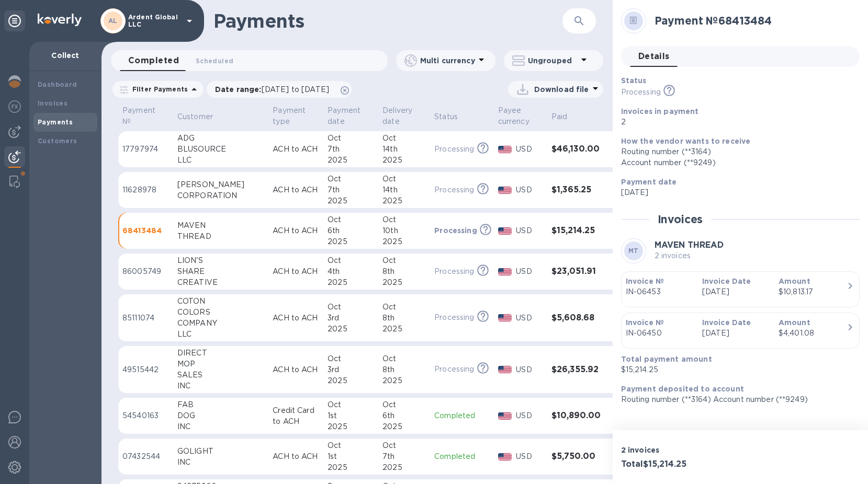  I want to click on p: 49515442, so click(146, 369).